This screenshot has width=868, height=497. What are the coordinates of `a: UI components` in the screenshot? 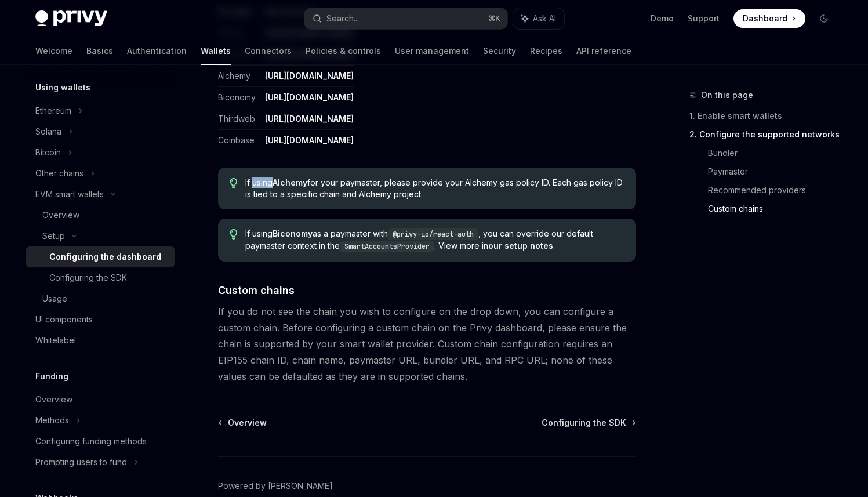 It's located at (100, 320).